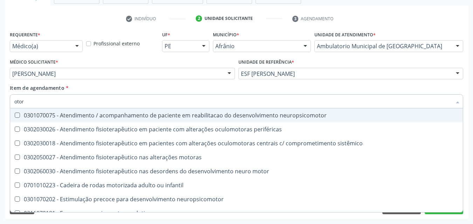  What do you see at coordinates (256, 46) in the screenshot?
I see `span: Afrânio` at bounding box center [256, 46].